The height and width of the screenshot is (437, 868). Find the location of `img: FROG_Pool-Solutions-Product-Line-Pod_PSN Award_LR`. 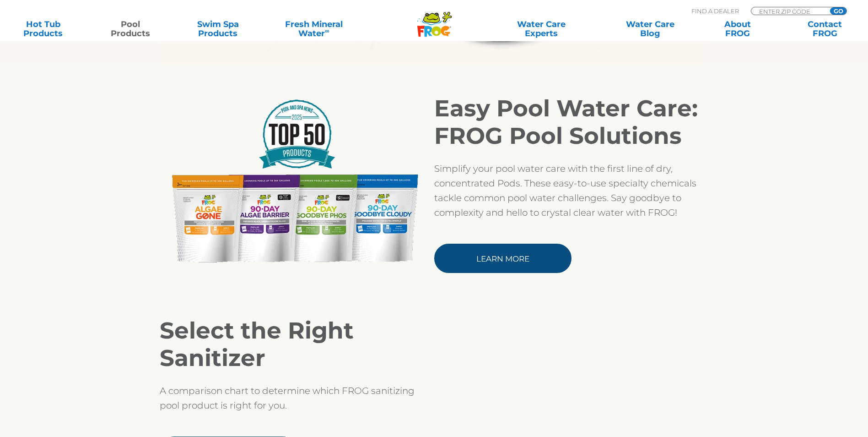

img: FROG_Pool-Solutions-Product-Line-Pod_PSN Award_LR is located at coordinates (297, 182).